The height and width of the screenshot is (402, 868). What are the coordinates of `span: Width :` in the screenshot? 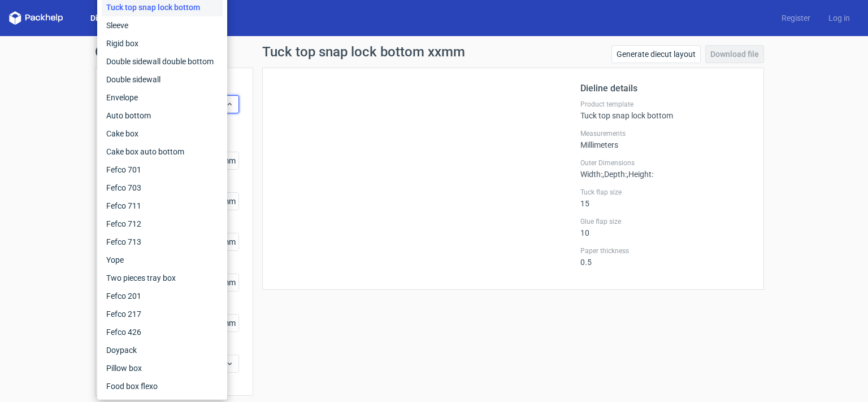 It's located at (591, 174).